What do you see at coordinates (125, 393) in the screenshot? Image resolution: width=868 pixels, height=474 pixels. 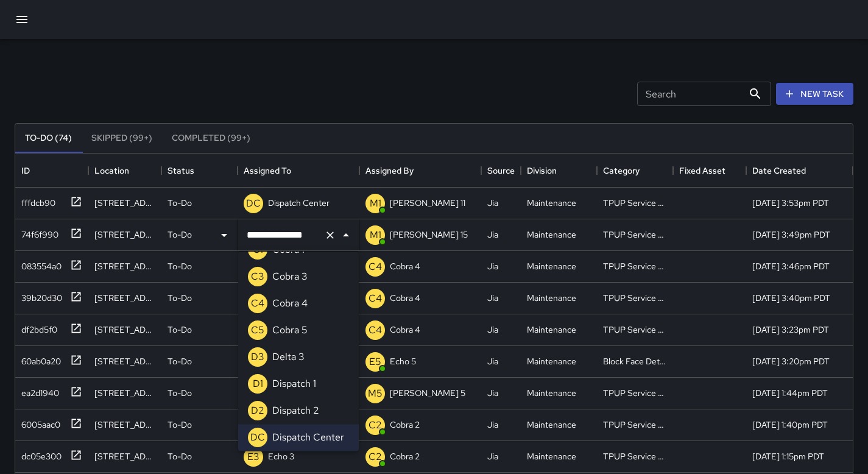 I see `div: 265 27th Street` at bounding box center [125, 393].